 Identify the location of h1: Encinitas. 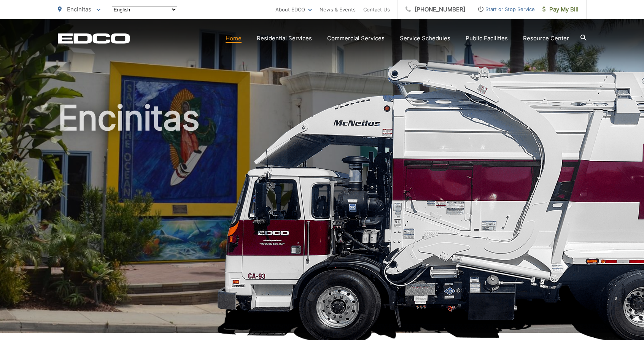
(322, 219).